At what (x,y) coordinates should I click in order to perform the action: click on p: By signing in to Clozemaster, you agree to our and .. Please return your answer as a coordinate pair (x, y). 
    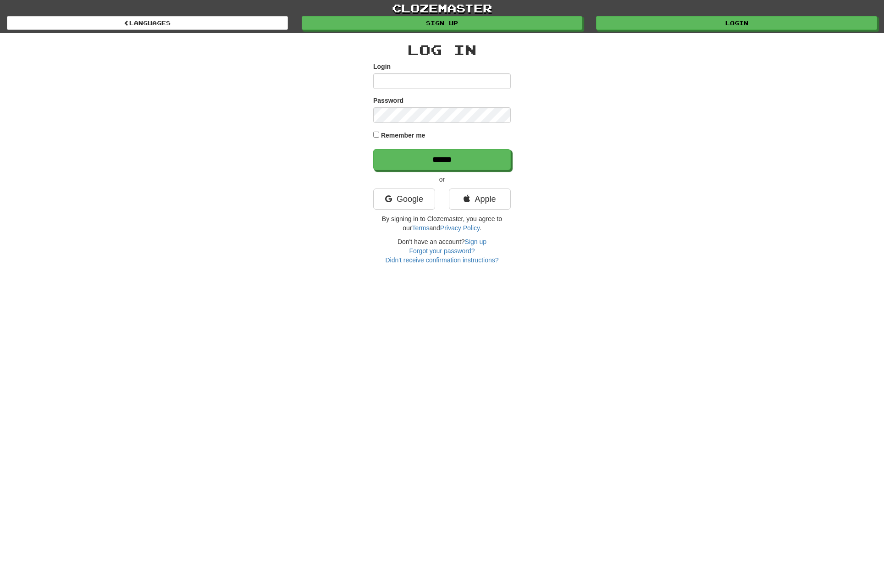
    Looking at the image, I should click on (442, 224).